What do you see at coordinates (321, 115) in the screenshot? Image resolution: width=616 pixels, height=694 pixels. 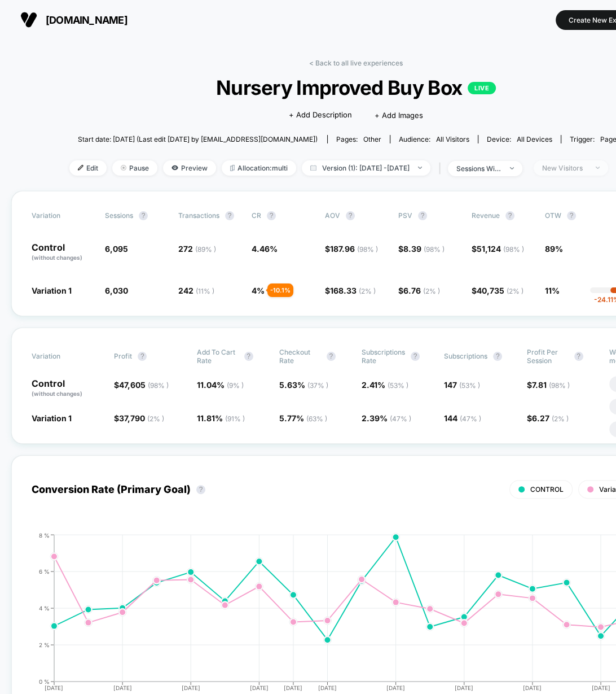 I see `span: + Add Description` at bounding box center [321, 115].